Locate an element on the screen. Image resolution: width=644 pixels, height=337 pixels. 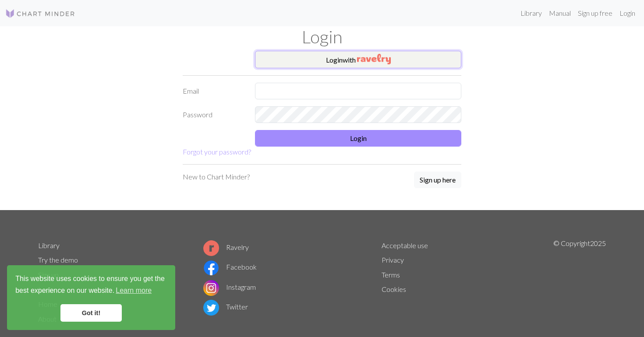
label: Email is located at coordinates (213, 91).